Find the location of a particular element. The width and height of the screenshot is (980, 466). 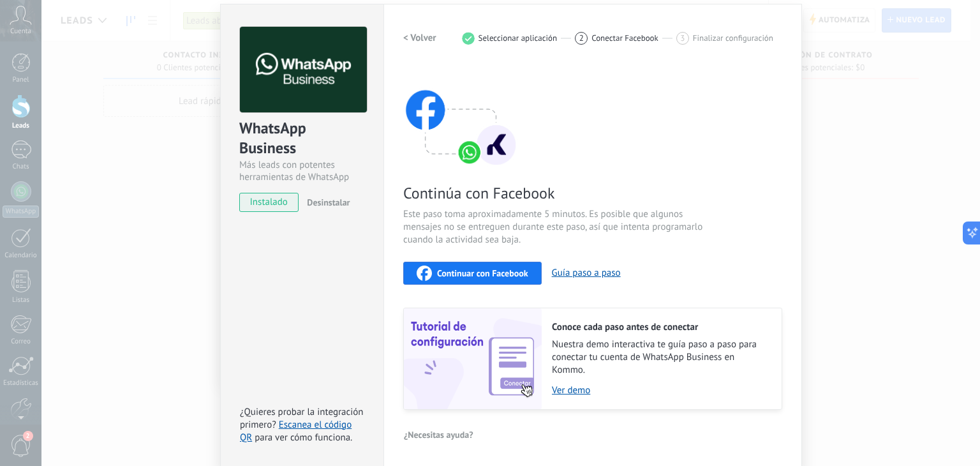

span: instalado is located at coordinates (268, 202).